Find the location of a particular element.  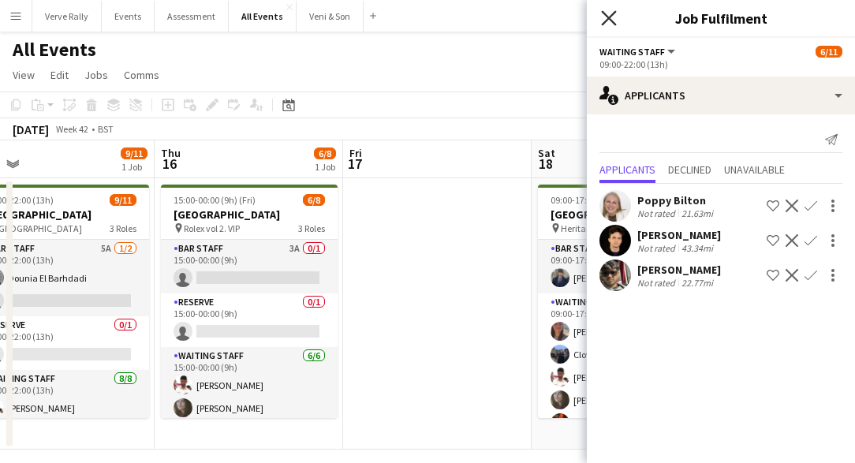

div: BST is located at coordinates (106, 129).